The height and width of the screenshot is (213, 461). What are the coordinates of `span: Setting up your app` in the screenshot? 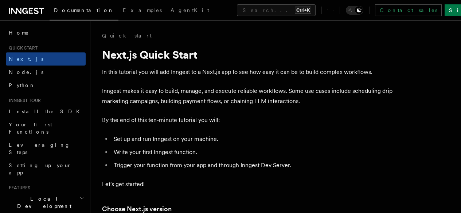 It's located at (40, 169).